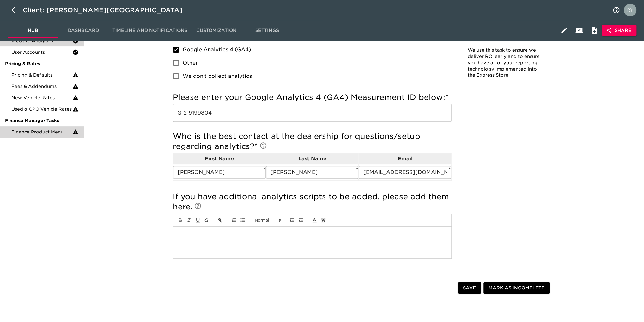 The image size is (644, 322). I want to click on p: Email, so click(405, 159).